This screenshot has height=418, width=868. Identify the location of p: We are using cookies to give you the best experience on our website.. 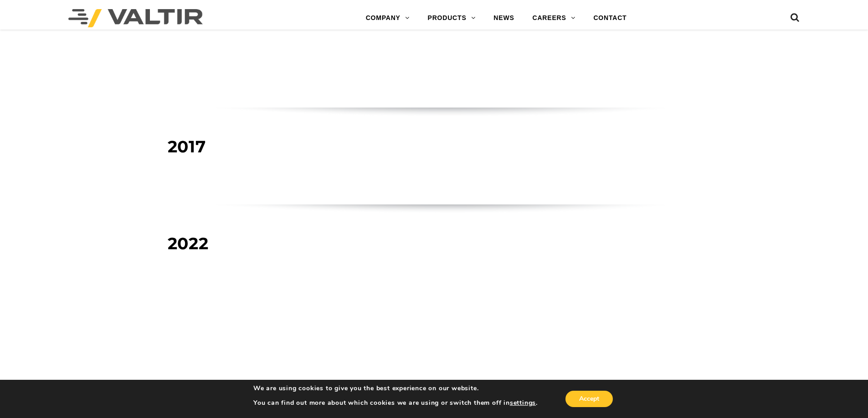
(395, 389).